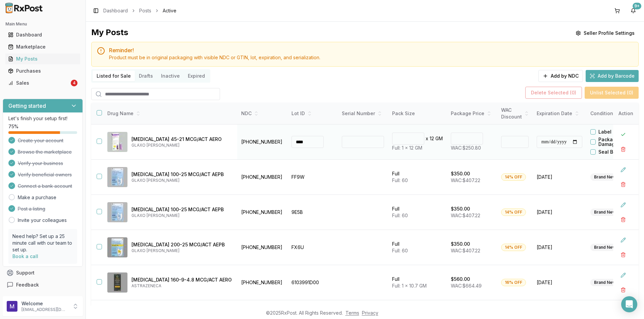 This screenshot has height=319, width=644. What do you see at coordinates (460, 279) in the screenshot?
I see `p: $560.00` at bounding box center [460, 279].